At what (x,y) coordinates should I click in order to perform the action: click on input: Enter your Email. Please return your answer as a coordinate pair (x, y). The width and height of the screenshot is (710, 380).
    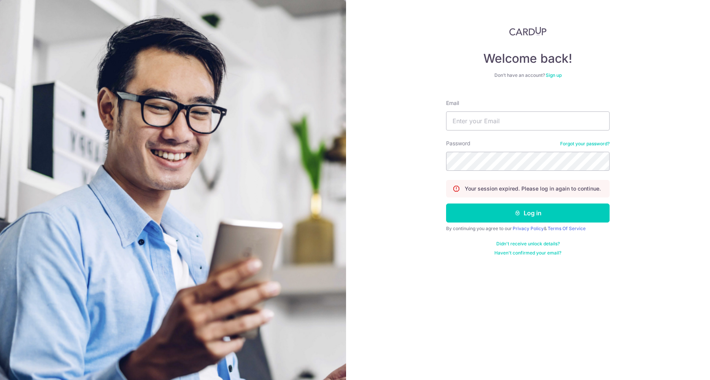
    Looking at the image, I should click on (527, 121).